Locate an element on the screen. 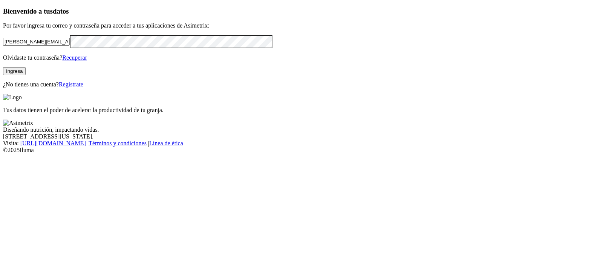 This screenshot has height=260, width=603. a: Regístrate is located at coordinates (71, 84).